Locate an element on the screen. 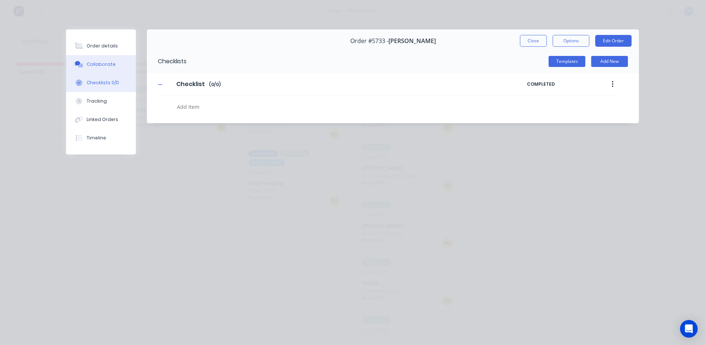  div: Order details is located at coordinates (102, 46).